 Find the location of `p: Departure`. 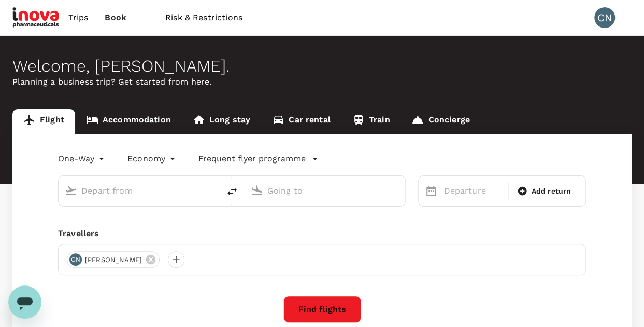

p: Departure is located at coordinates (472, 191).